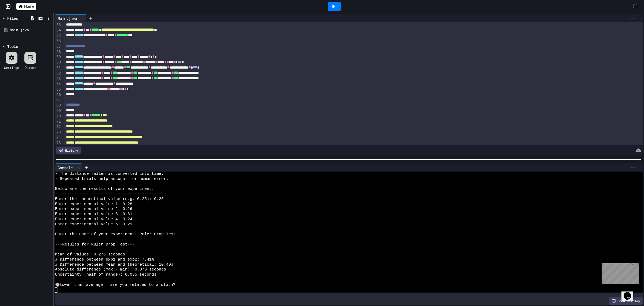 This screenshot has height=306, width=644. I want to click on span: Mean of values: 0.276 seconds, so click(90, 255).